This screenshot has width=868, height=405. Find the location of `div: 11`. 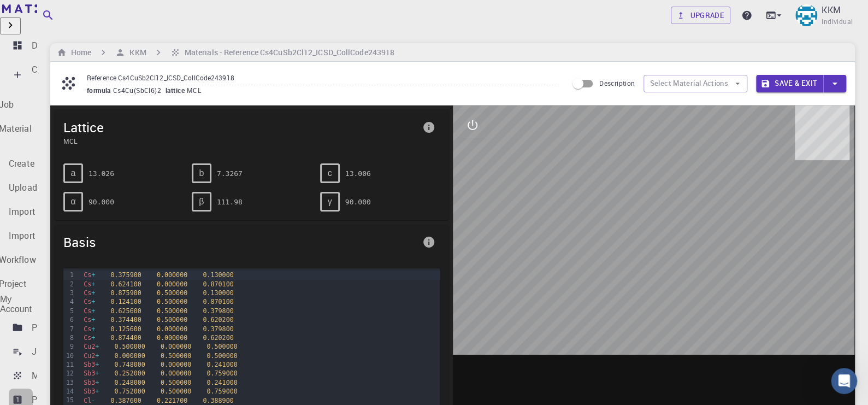

div: 11 is located at coordinates (69, 364).